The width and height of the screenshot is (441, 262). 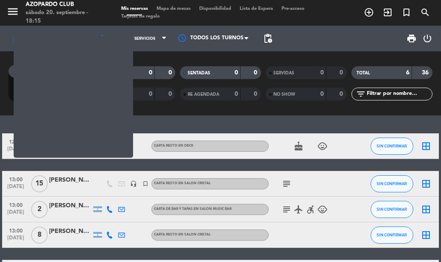 I want to click on span: SENTADAS, so click(x=199, y=73).